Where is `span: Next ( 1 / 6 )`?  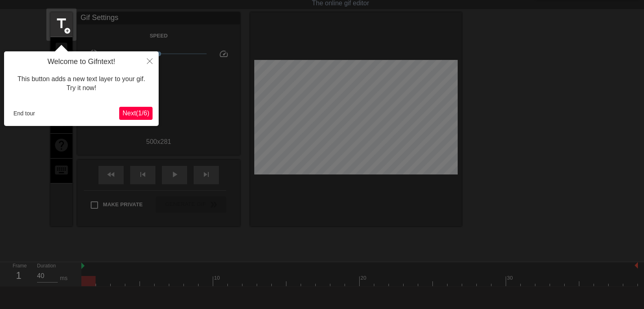
span: Next ( 1 / 6 ) is located at coordinates (136, 113).